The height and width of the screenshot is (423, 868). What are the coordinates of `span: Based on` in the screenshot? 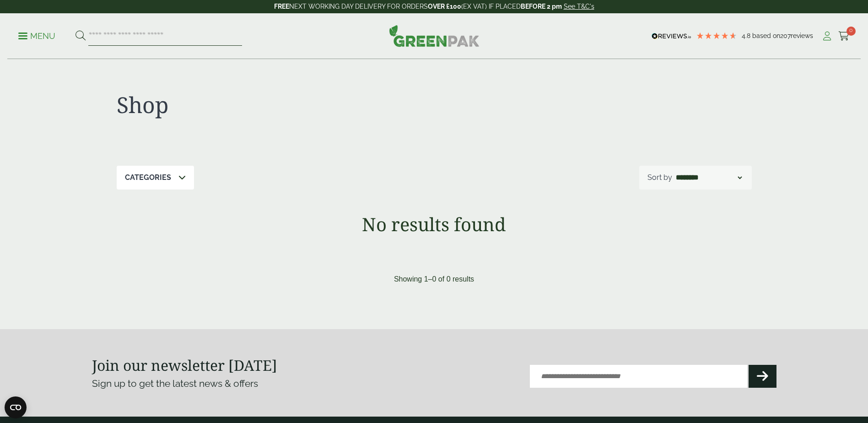 It's located at (766, 36).